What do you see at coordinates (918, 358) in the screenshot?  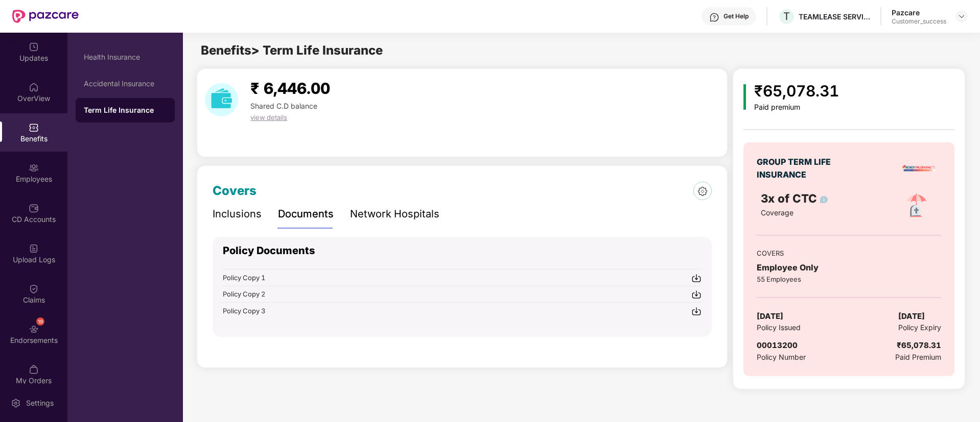 I see `span: Paid Premium` at bounding box center [918, 358].